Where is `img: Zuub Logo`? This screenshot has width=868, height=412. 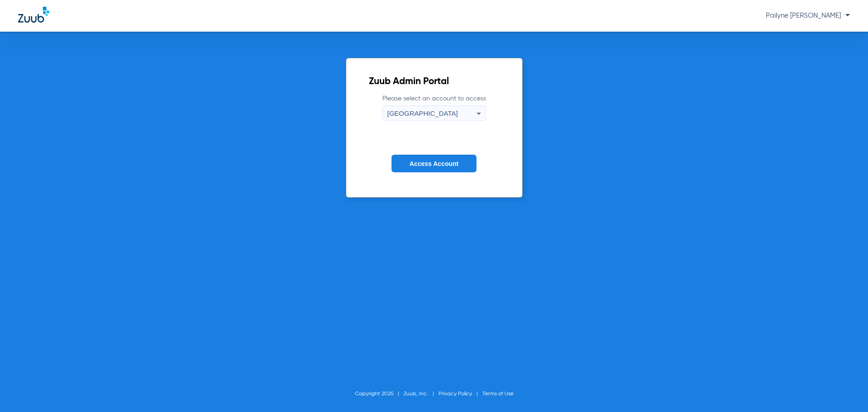 img: Zuub Logo is located at coordinates (33, 15).